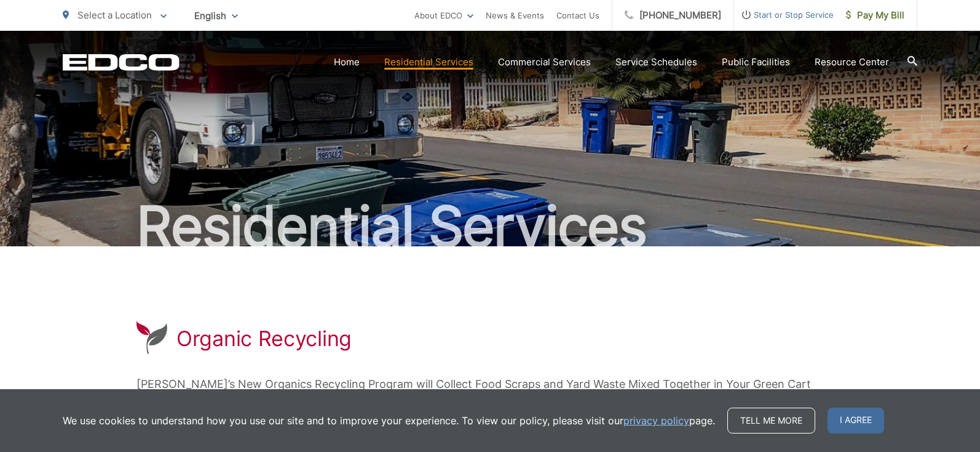 This screenshot has height=452, width=980. I want to click on a: Service Schedules, so click(656, 62).